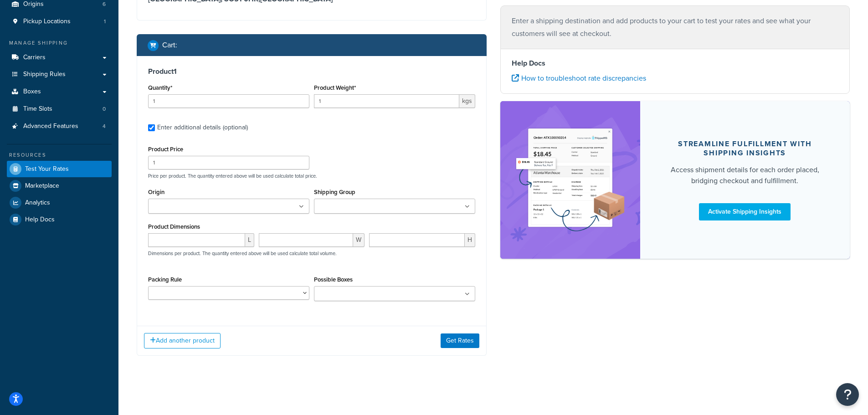 The image size is (868, 415). Describe the element at coordinates (467, 101) in the screenshot. I see `span: kgs` at that location.